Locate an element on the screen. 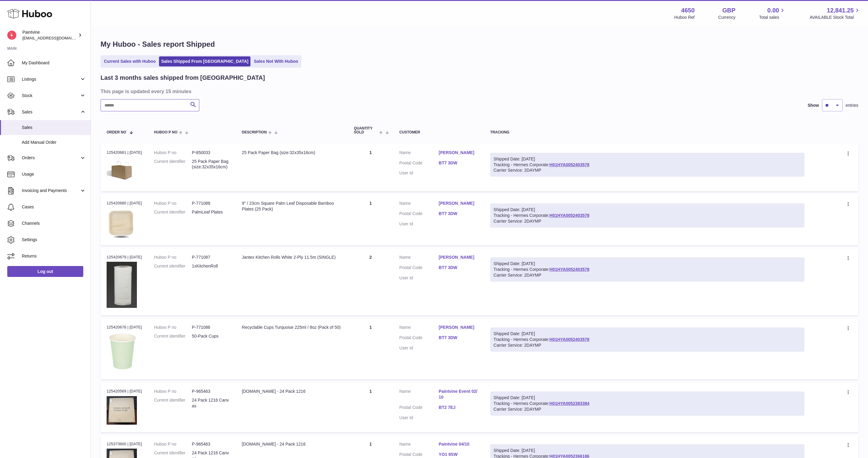  a: Log out is located at coordinates (45, 271).